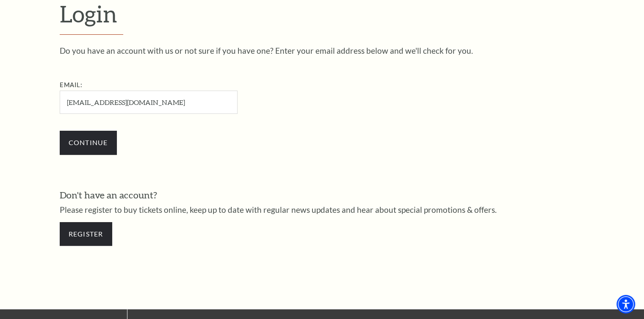 This screenshot has height=319, width=644. Describe the element at coordinates (86, 234) in the screenshot. I see `a: Register` at that location.